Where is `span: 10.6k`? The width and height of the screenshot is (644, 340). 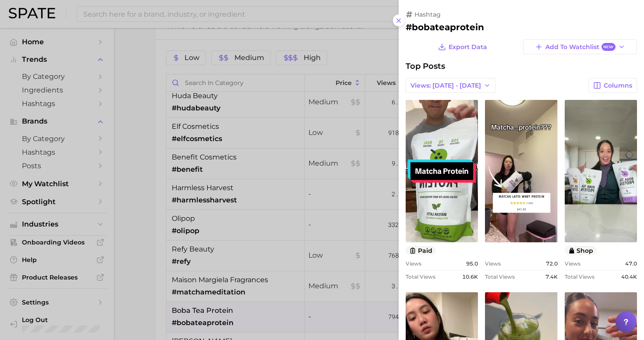 span: 10.6k is located at coordinates (470, 276).